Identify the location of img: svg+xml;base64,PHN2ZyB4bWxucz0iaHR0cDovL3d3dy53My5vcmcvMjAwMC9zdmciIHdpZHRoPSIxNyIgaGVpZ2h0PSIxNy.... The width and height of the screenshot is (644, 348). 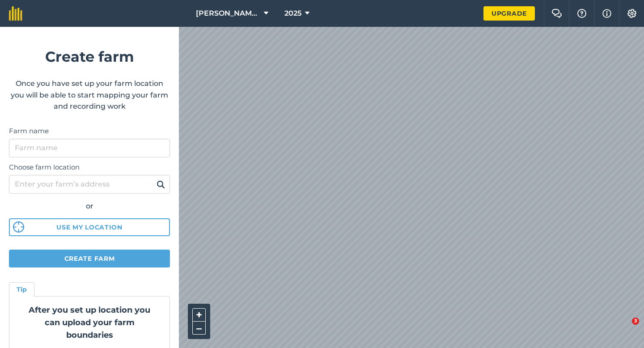
(607, 14).